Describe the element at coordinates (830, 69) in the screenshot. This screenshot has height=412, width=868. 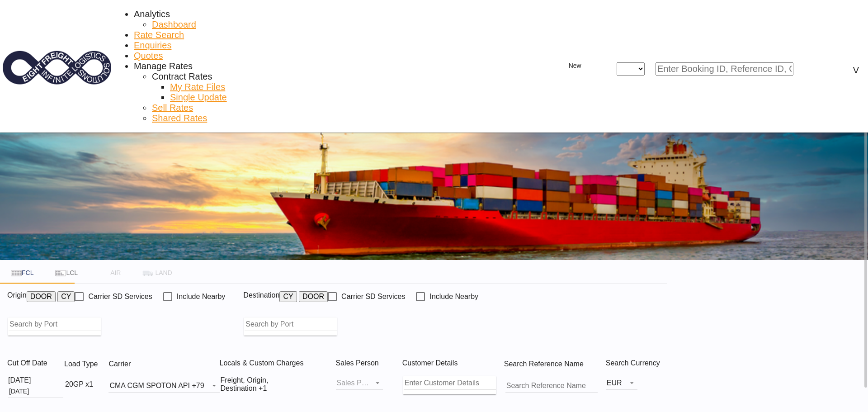
I see `div: Help` at that location.